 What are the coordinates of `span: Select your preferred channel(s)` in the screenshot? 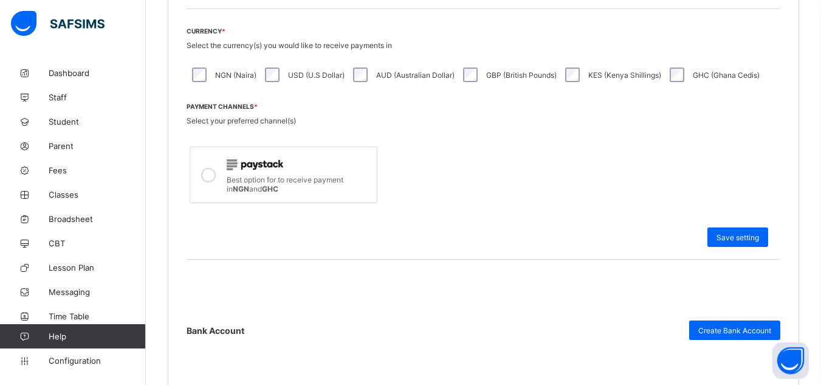 It's located at (241, 120).